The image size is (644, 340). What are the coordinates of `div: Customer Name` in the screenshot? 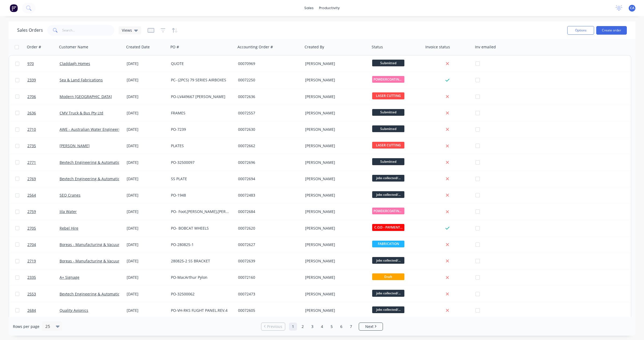 It's located at (74, 47).